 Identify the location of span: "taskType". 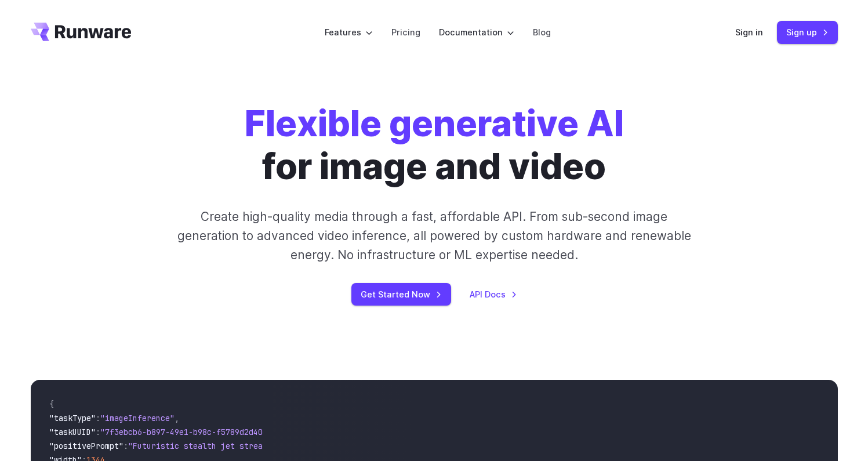
(72, 418).